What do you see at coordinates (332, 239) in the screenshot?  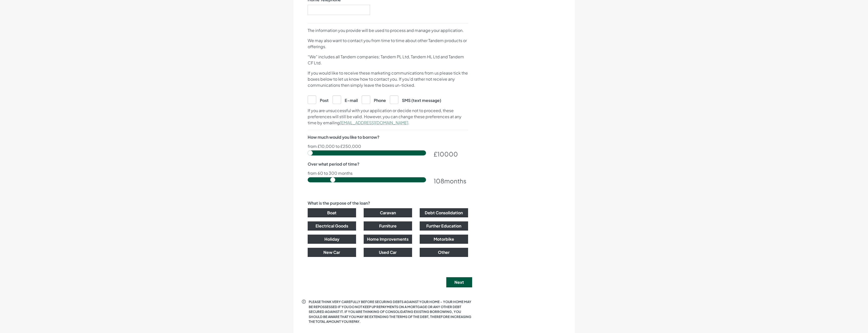 I see `button: Holiday` at bounding box center [332, 239].